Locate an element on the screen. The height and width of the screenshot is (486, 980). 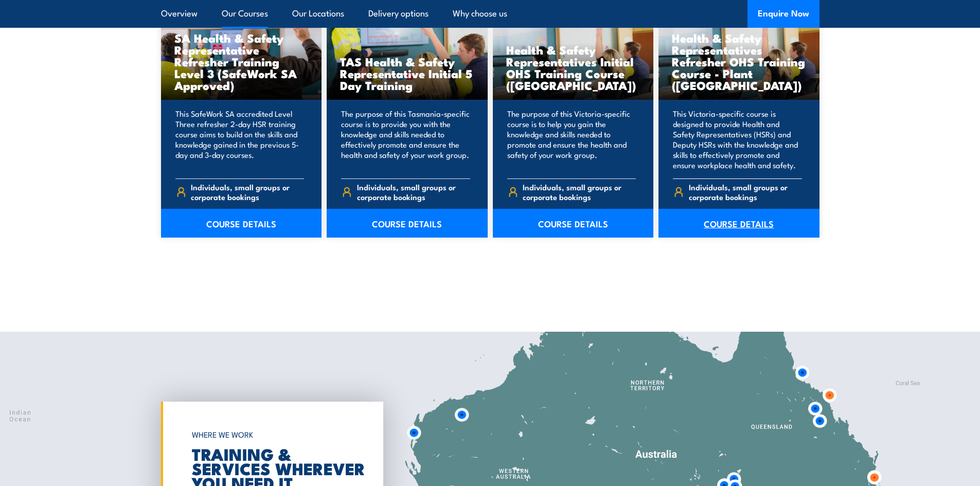
p: The purpose of this Tasmania-specific course is to provide you with the knowledge and skills need... is located at coordinates (406, 139).